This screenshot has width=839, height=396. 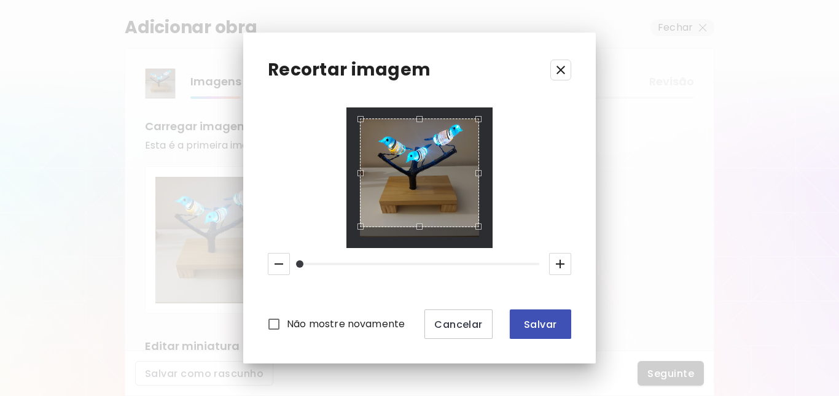 I want to click on p: Recortar imagem, so click(x=349, y=70).